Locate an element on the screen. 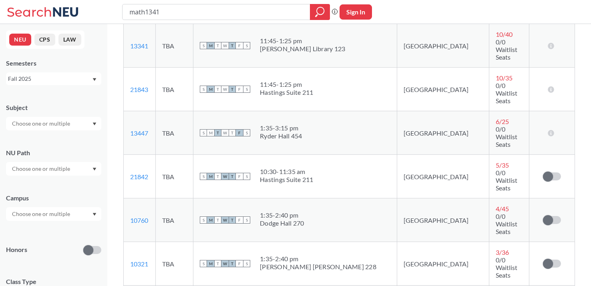 The height and width of the screenshot is (286, 591). a: 10321 is located at coordinates (139, 264).